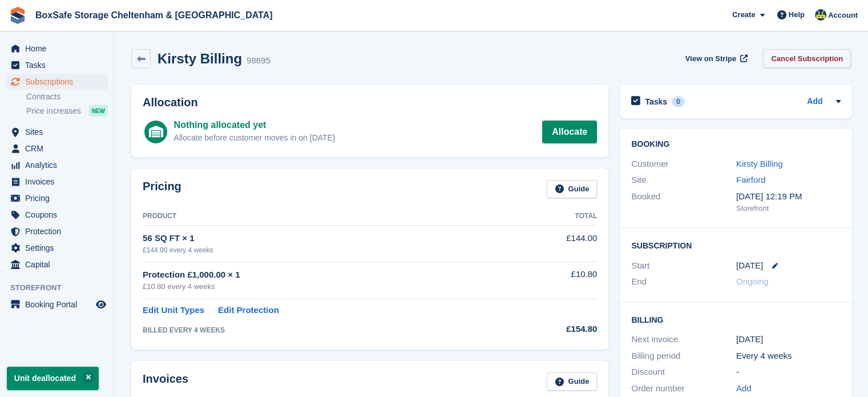 Image resolution: width=868 pixels, height=397 pixels. What do you see at coordinates (555, 217) in the screenshot?
I see `th: Total` at bounding box center [555, 217].